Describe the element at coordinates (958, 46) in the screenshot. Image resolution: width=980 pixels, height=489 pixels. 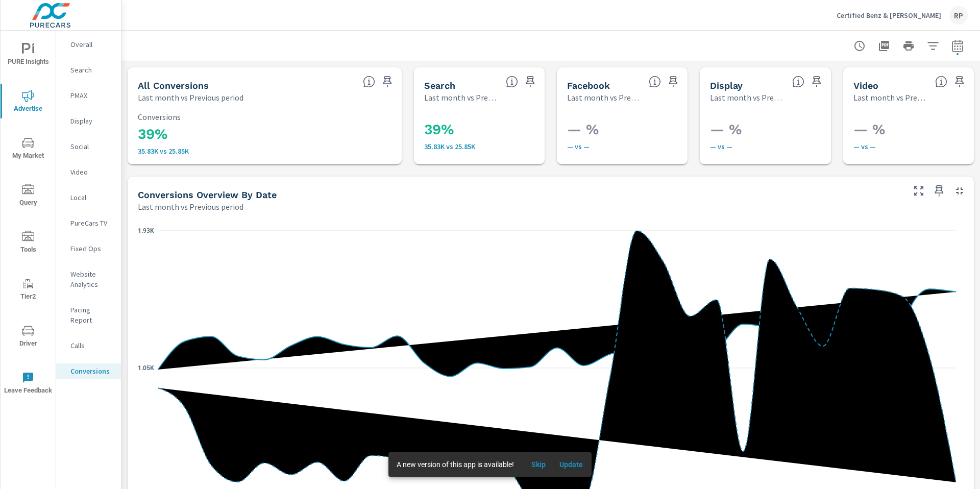
I see `button: Select Date Range` at that location.